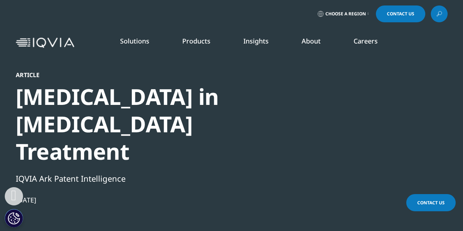 This screenshot has width=463, height=231. Describe the element at coordinates (45, 43) in the screenshot. I see `img: IQVIA Healthcare Information Technology and Pharma Clinical Research Company` at that location.